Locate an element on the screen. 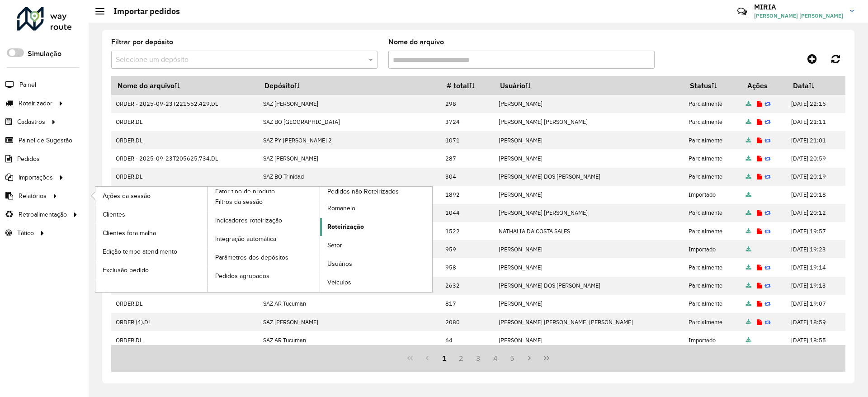 Image resolution: width=868 pixels, height=397 pixels. td: ORDER - 2025-09-23T221552.429.DL is located at coordinates (185, 104).